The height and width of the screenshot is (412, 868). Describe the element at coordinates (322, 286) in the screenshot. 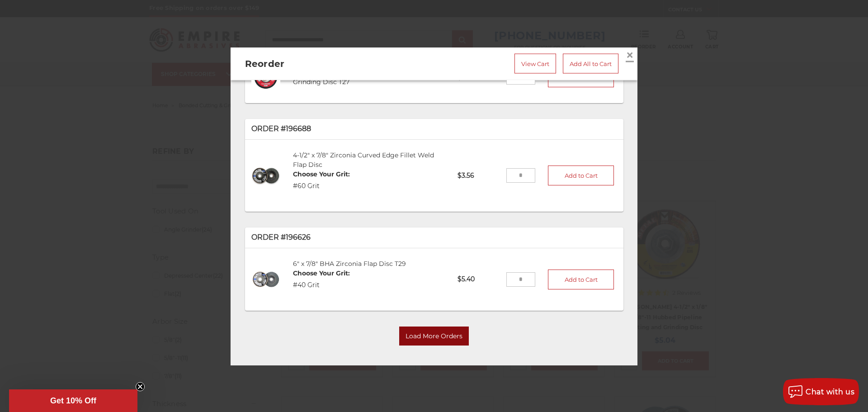

I see `dd: #40 Grit` at that location.